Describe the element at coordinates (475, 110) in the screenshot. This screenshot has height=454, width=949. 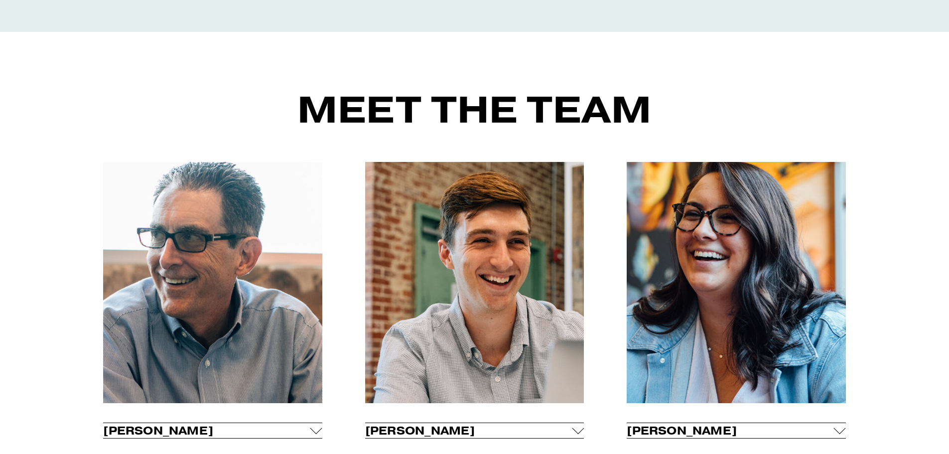
I see `h1: Meet the Team` at that location.